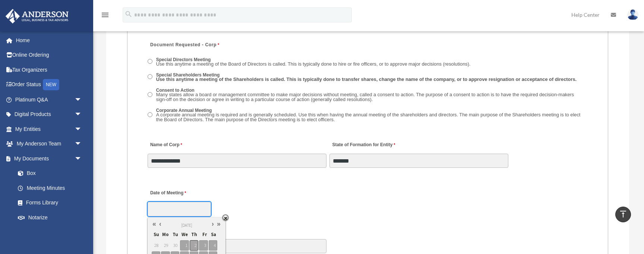 This screenshot has width=644, height=254. Describe the element at coordinates (49, 158) in the screenshot. I see `a: My Documentsarrow_drop_down` at that location.